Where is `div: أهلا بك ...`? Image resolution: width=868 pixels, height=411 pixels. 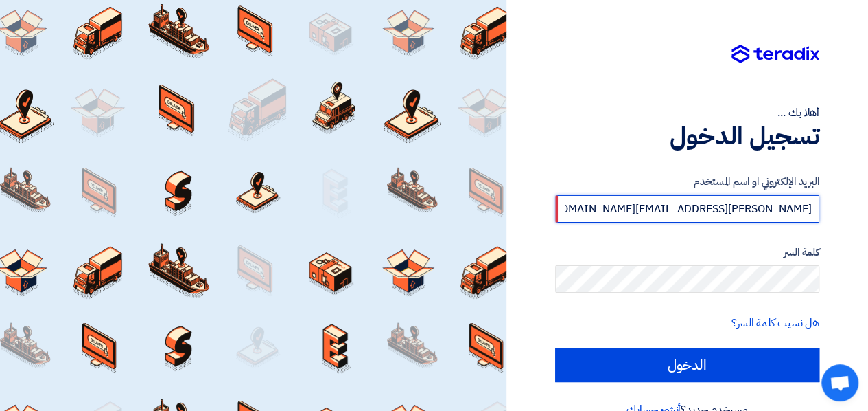 div: أهلا بك ... is located at coordinates (687, 113).